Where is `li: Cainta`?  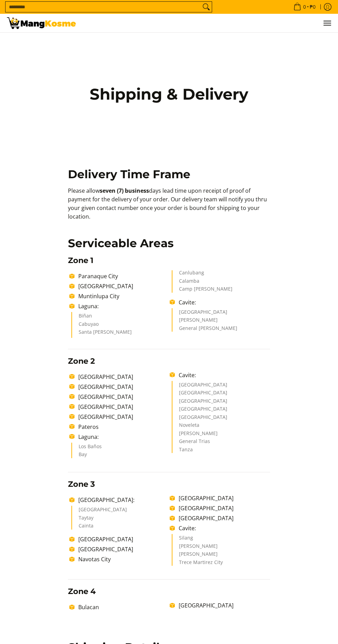
li: Cainta is located at coordinates (121, 526).